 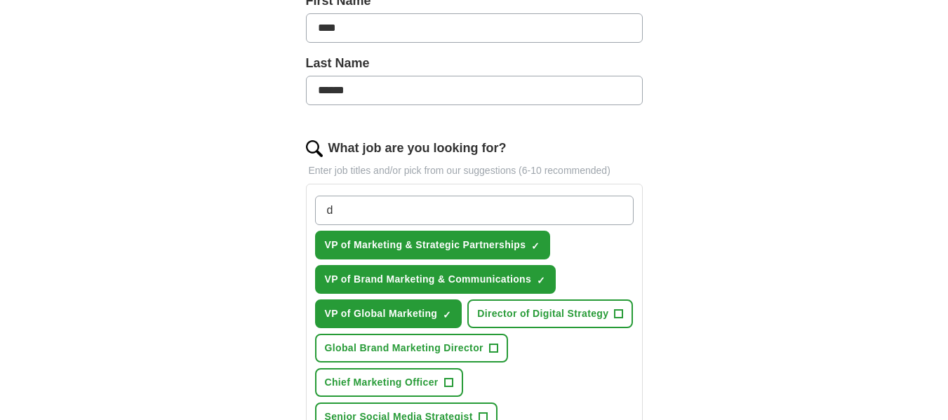 What do you see at coordinates (411, 348) in the screenshot?
I see `button: Global Brand Marketing Director` at bounding box center [411, 348].